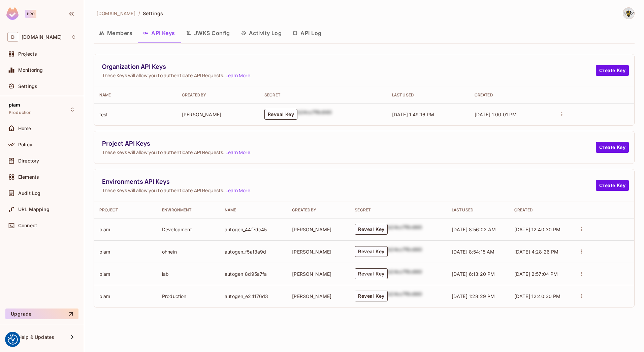  What do you see at coordinates (12, 14) in the screenshot?
I see `img: SReyMgAAAABJRU5ErkJggg==` at bounding box center [12, 14].